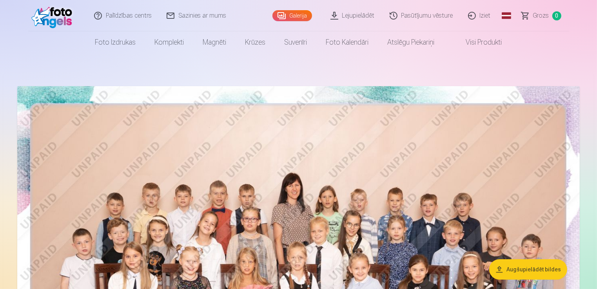  What do you see at coordinates (255, 42) in the screenshot?
I see `a: Krūzes` at bounding box center [255, 42].